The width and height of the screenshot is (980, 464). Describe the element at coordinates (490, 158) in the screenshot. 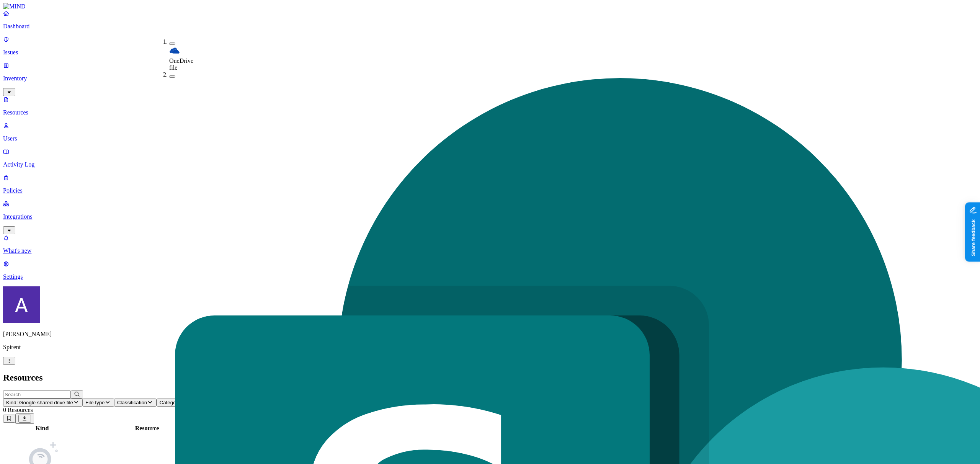

I see `a: Activity Log` at that location.